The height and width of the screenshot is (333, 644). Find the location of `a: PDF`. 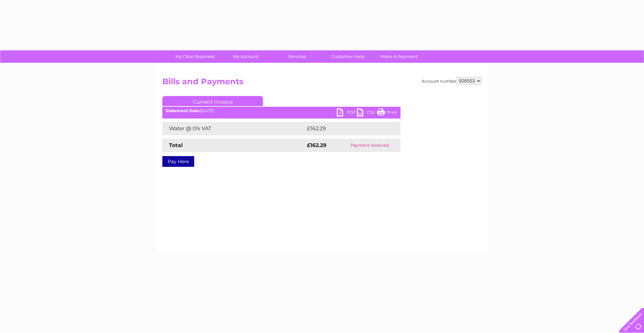

a: PDF is located at coordinates (347, 113).